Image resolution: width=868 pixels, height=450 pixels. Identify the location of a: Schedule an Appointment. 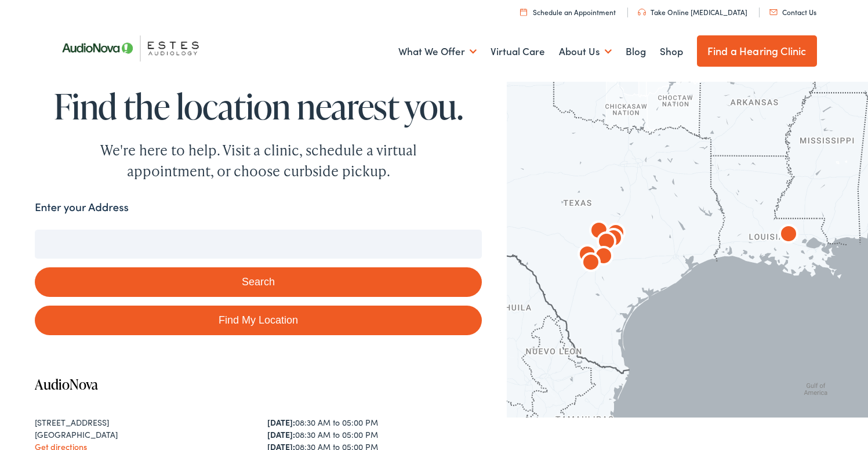
(568, 11).